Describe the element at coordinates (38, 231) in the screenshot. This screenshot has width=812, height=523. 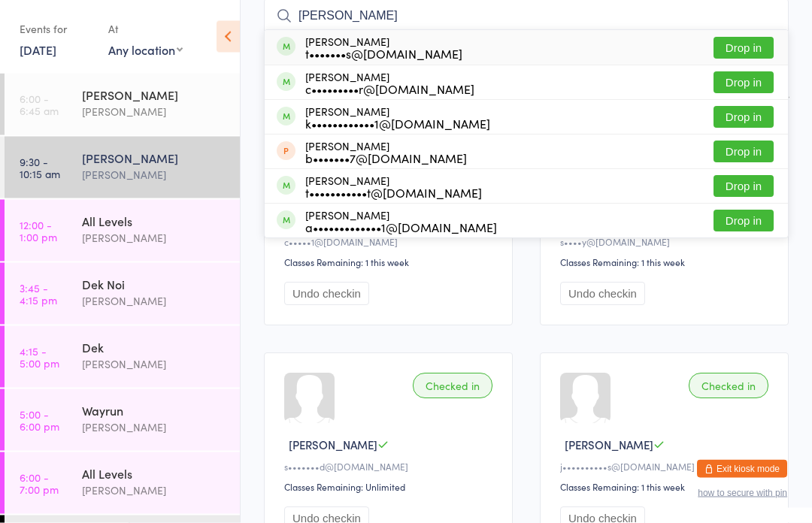
I see `time: 12:00 - 1:00 pm` at that location.